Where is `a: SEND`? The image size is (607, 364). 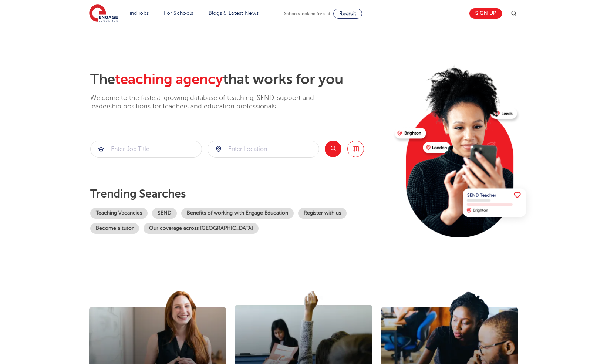 a: SEND is located at coordinates (164, 213).